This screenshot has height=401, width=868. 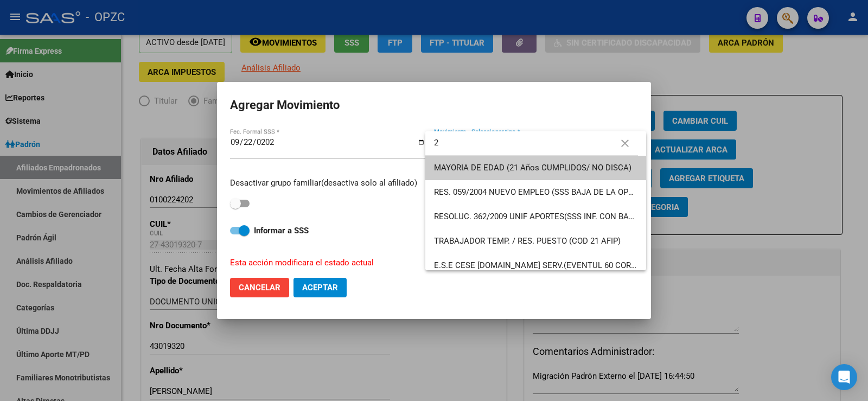 What do you see at coordinates (844, 377) in the screenshot?
I see `div: Open Intercom Messenger` at bounding box center [844, 377].